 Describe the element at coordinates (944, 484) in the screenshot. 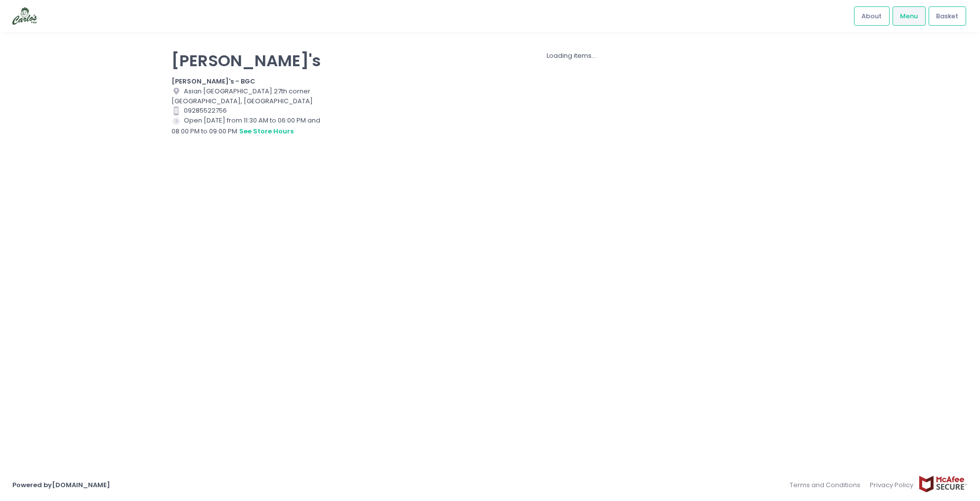

I see `img: mcafee-secure` at that location.